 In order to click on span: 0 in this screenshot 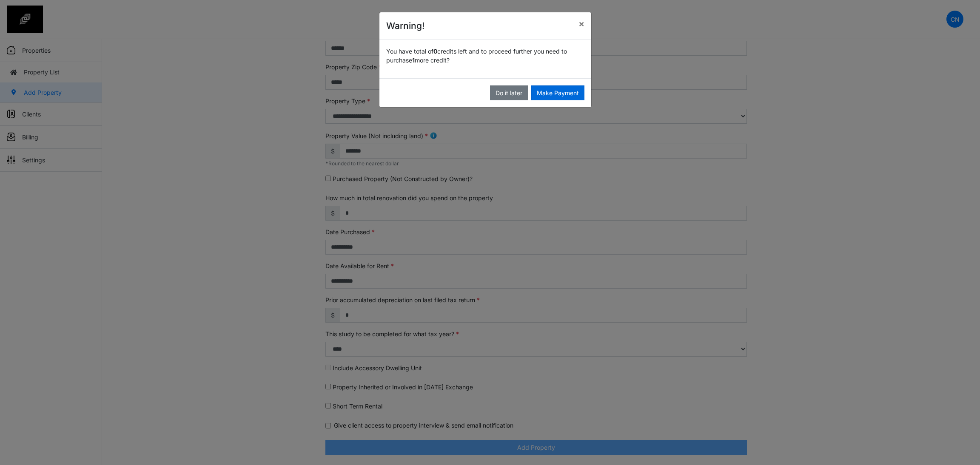, I will do `click(435, 51)`.